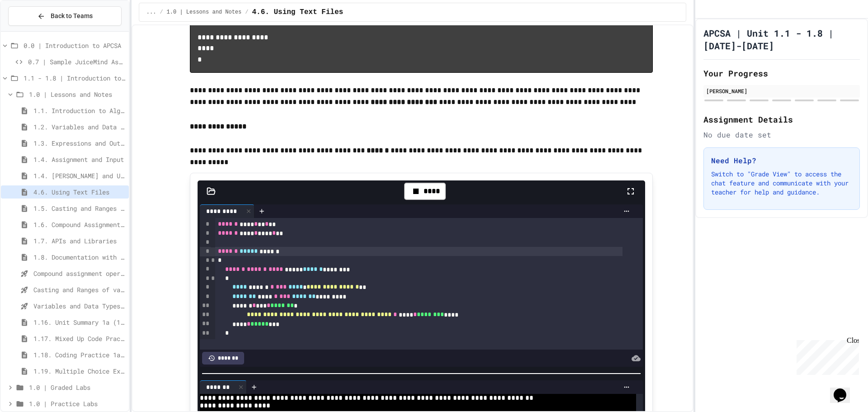 This screenshot has width=868, height=412. I want to click on span: 1.3. Expressions and Output [New], so click(79, 143).